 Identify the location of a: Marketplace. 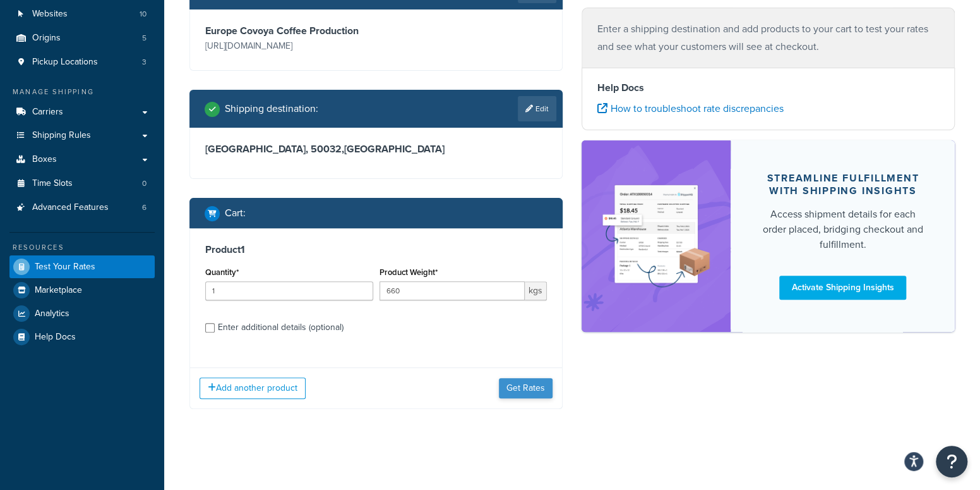
(82, 290).